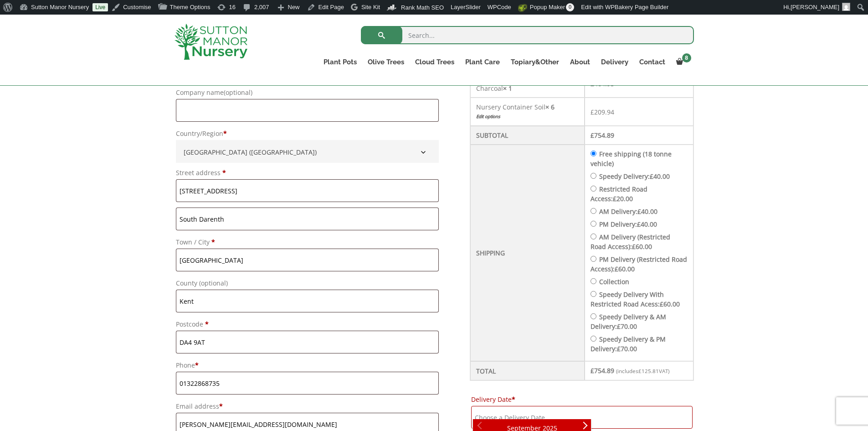 Image resolution: width=868 pixels, height=431 pixels. What do you see at coordinates (308, 242) in the screenshot?
I see `label: Town / City` at bounding box center [308, 242].